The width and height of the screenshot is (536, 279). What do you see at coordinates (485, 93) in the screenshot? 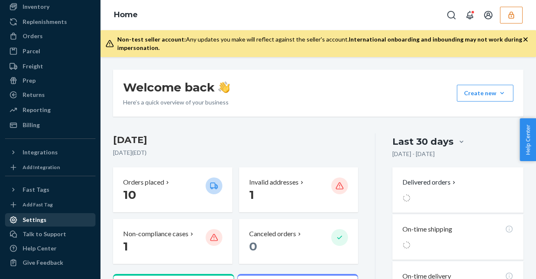
I see `button: Create new` at bounding box center [485, 93].